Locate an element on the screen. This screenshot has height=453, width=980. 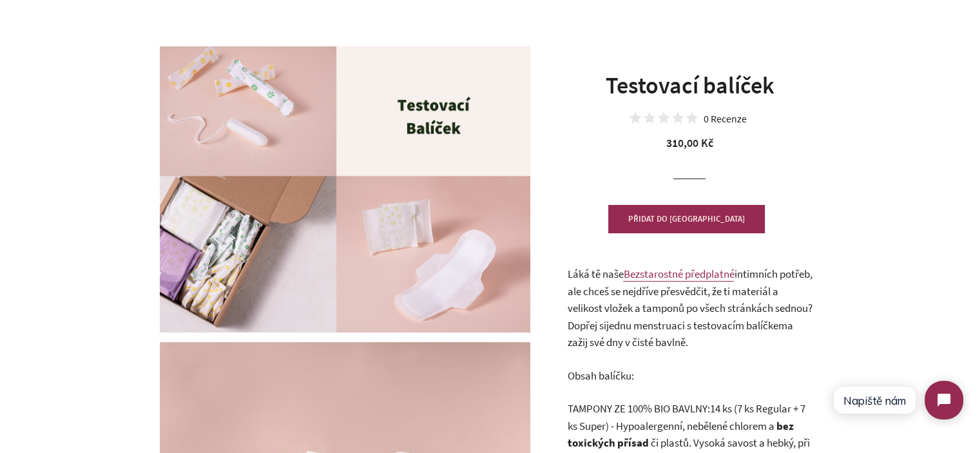
h1: Testovací balíček is located at coordinates (689, 85).